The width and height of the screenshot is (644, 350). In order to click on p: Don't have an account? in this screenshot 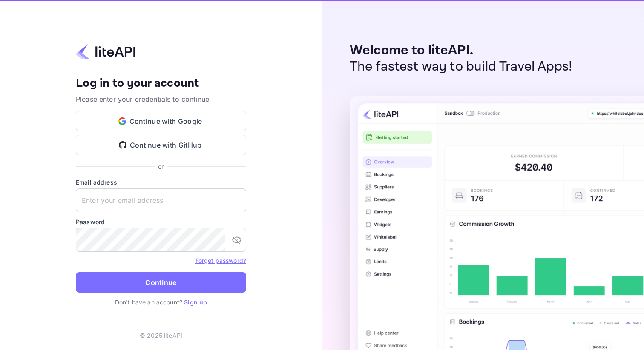, I will do `click(161, 302)`.